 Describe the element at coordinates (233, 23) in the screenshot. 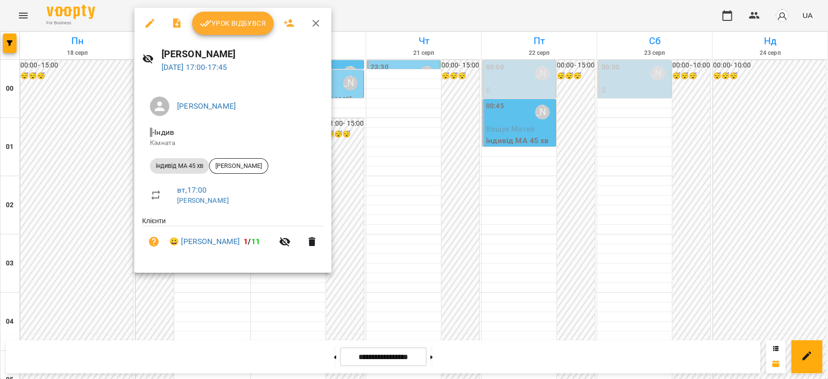

I see `span: Урок відбувся` at that location.